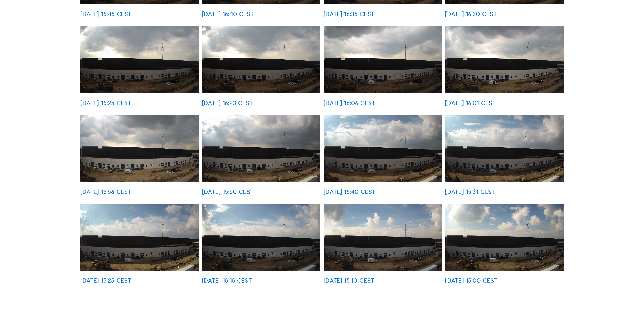 This screenshot has height=326, width=644. Describe the element at coordinates (140, 148) in the screenshot. I see `img: image_53489495` at that location.